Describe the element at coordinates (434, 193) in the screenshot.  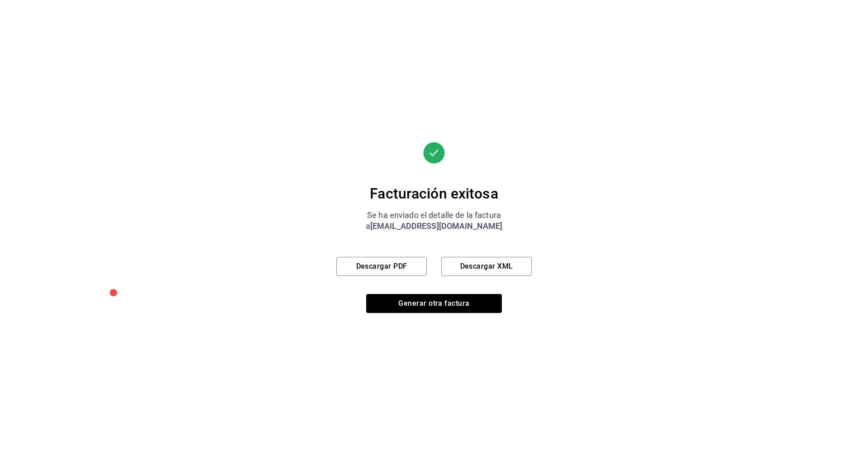
I see `div: Facturación exitosa` at that location.